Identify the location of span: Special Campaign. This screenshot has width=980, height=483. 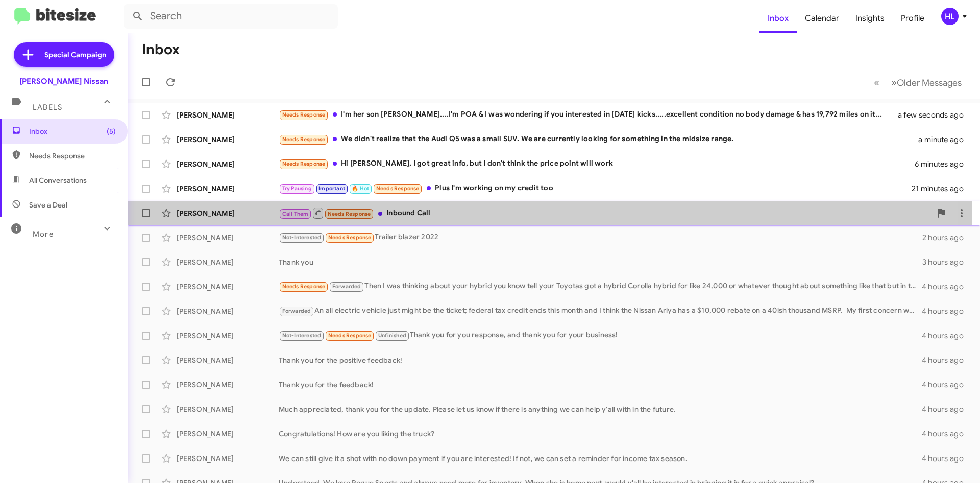
(75, 55).